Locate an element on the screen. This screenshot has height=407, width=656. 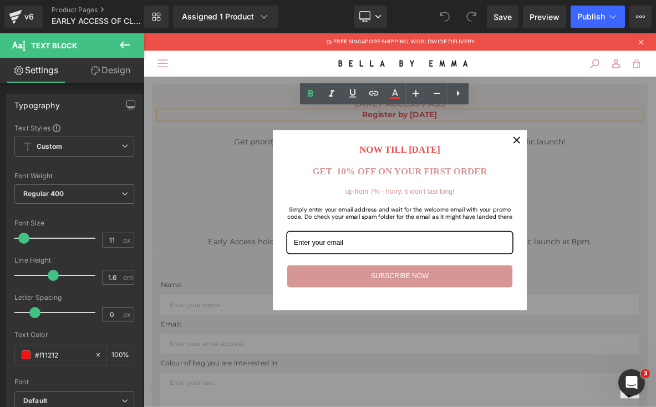
a: Product Pages is located at coordinates (107, 10).